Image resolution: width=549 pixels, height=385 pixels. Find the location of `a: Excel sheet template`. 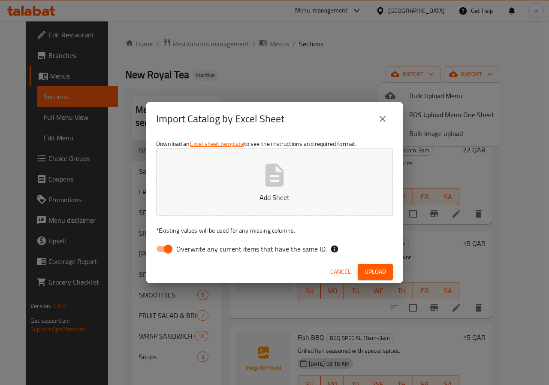

a: Excel sheet template is located at coordinates (217, 144).